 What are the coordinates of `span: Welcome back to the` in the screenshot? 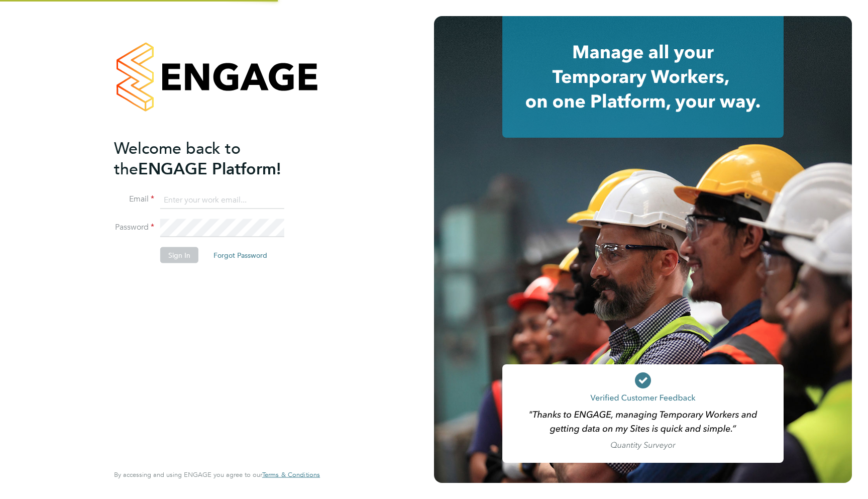 It's located at (177, 159).